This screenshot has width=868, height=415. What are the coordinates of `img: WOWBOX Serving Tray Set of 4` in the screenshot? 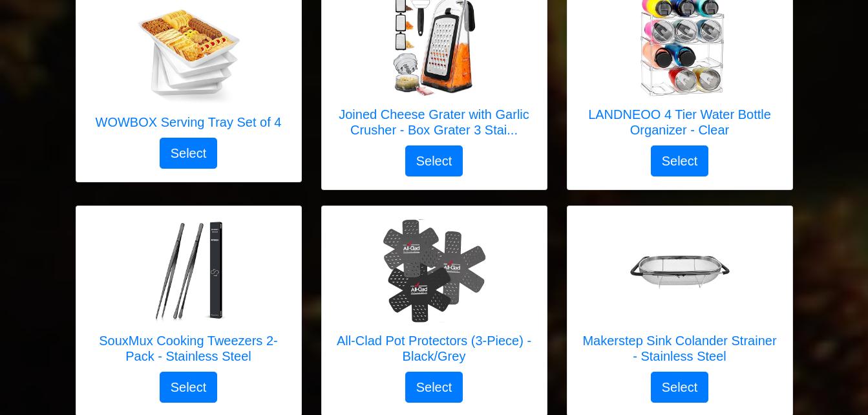 It's located at (188, 52).